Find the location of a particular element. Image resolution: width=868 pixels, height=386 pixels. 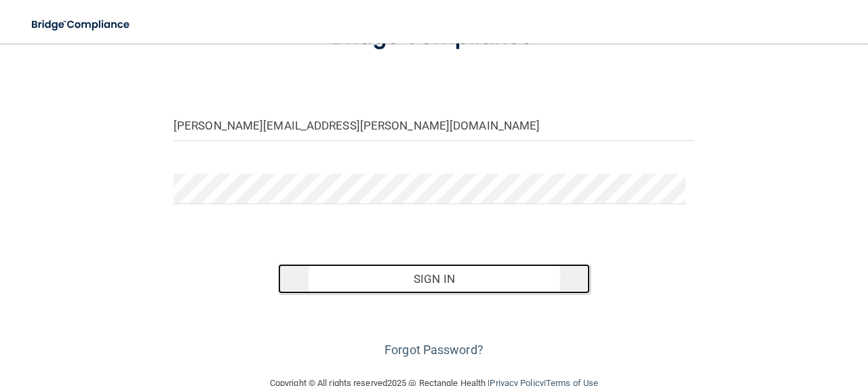

button: Sign In is located at coordinates (434, 279).